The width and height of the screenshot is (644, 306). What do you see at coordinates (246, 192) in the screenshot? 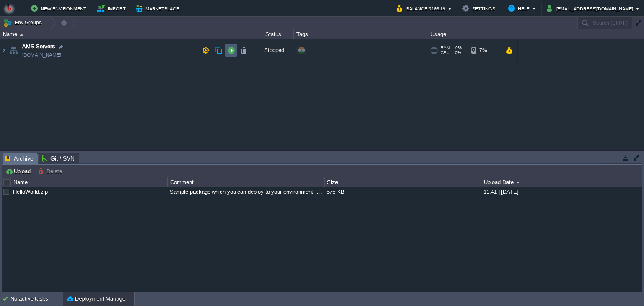
I see `div: Sample package which you can deploy to your environment. Feel free to delete and upload a package...` at bounding box center [246, 192].